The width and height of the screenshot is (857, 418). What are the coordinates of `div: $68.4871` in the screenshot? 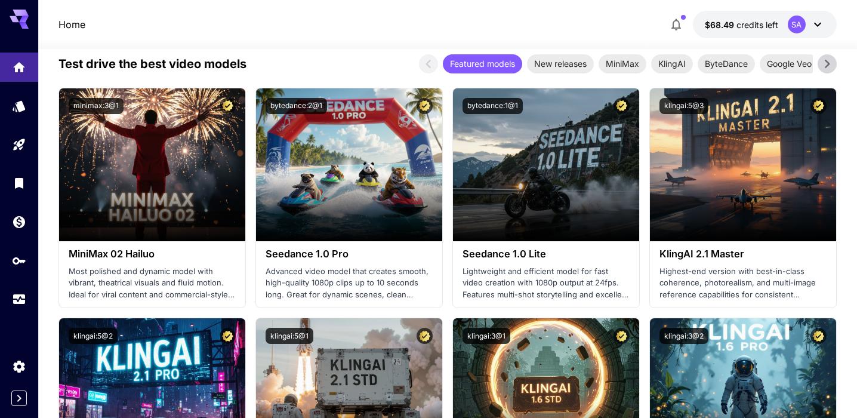 It's located at (741, 24).